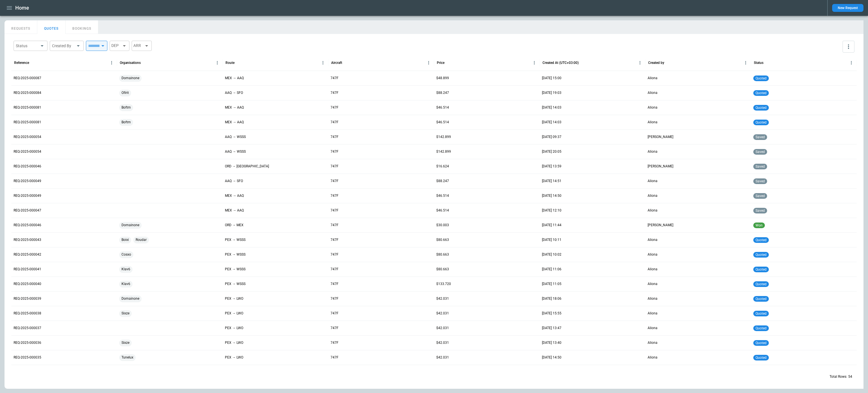  What do you see at coordinates (27, 210) in the screenshot?
I see `p: REQ-2025-000047` at bounding box center [27, 210].